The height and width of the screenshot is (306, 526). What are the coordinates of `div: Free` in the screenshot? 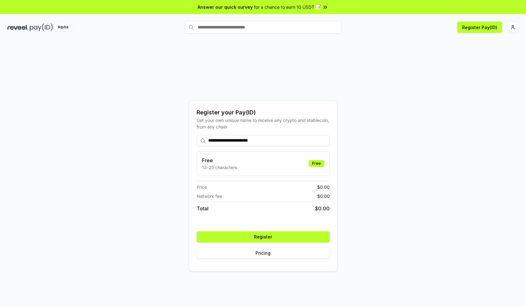 It's located at (316, 164).